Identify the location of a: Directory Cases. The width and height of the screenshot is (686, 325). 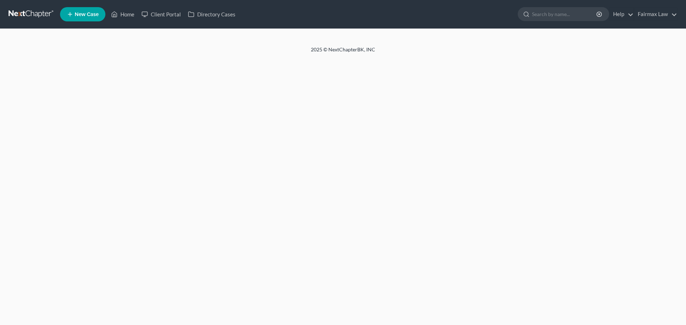
(211, 14).